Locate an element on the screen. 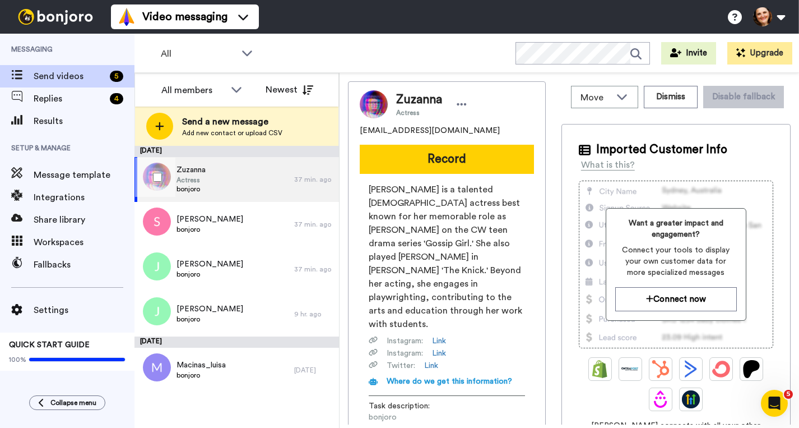  span: Want a greater impact and engagement? is located at coordinates (676, 229).